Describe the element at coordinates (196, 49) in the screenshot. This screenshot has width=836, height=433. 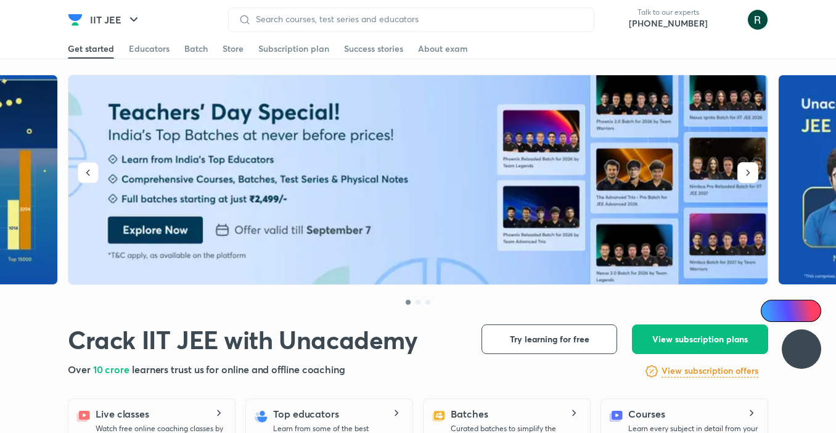
I see `a: Batch` at that location.